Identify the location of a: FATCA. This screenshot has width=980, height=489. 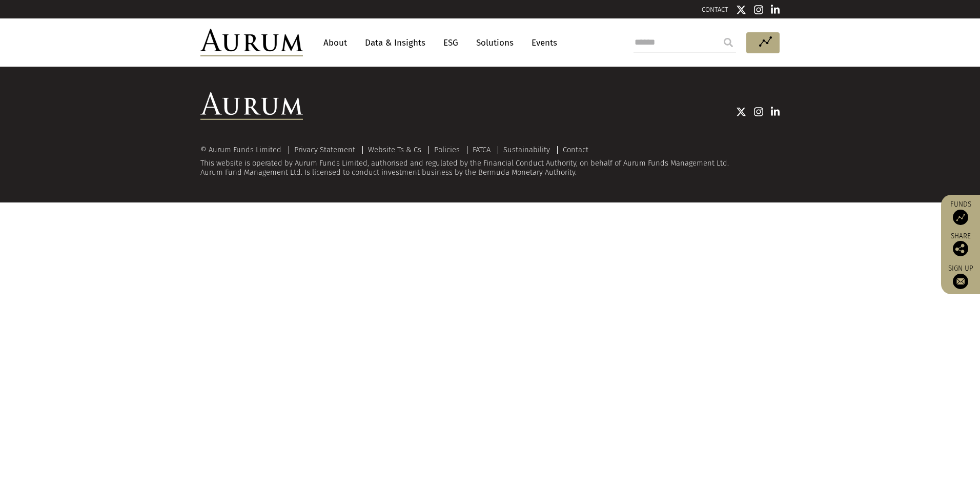
(482, 149).